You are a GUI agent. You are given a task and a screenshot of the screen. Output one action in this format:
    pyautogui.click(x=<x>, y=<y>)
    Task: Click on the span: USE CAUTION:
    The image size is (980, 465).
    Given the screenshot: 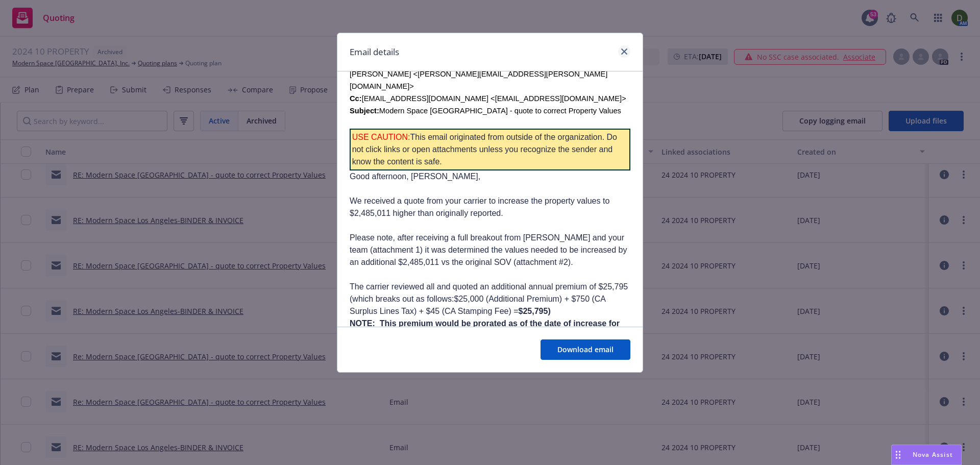 What is the action you would take?
    pyautogui.click(x=381, y=137)
    